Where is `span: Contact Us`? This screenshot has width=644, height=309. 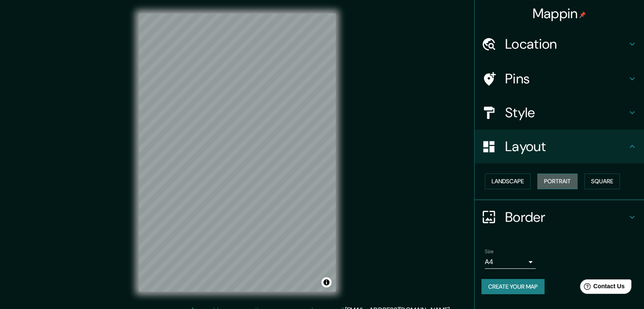 span: Contact Us is located at coordinates (40, 10).